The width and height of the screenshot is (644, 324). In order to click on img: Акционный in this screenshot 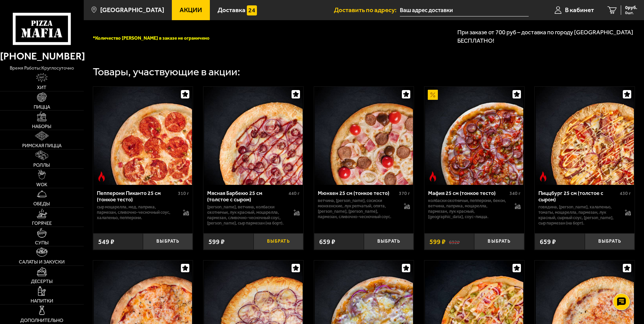, I will do `click(433, 95)`.